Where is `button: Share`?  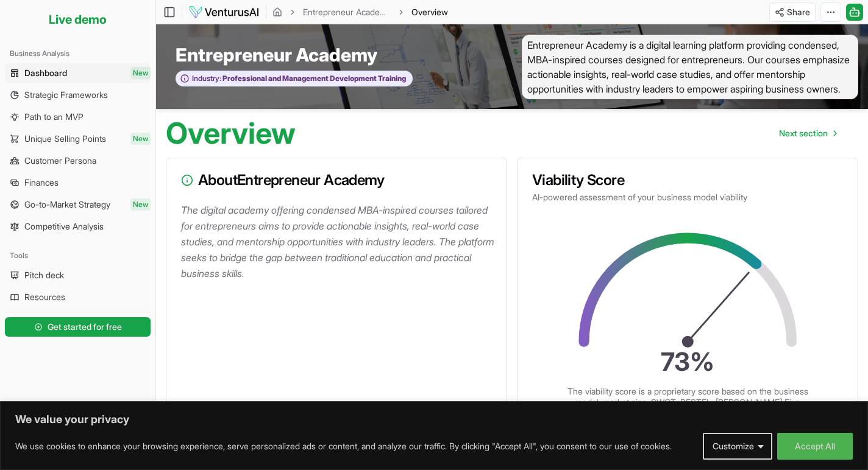
button: Share is located at coordinates (792, 13).